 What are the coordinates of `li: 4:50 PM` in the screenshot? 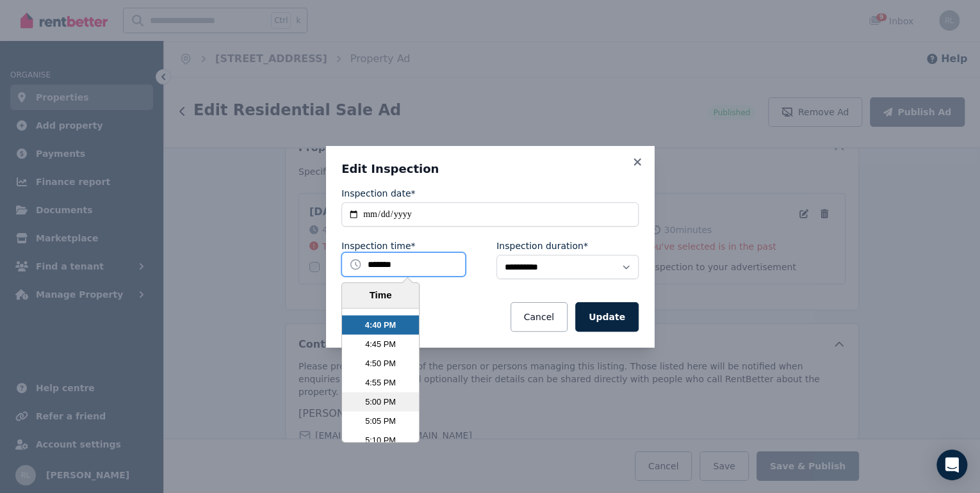 It's located at (381, 363).